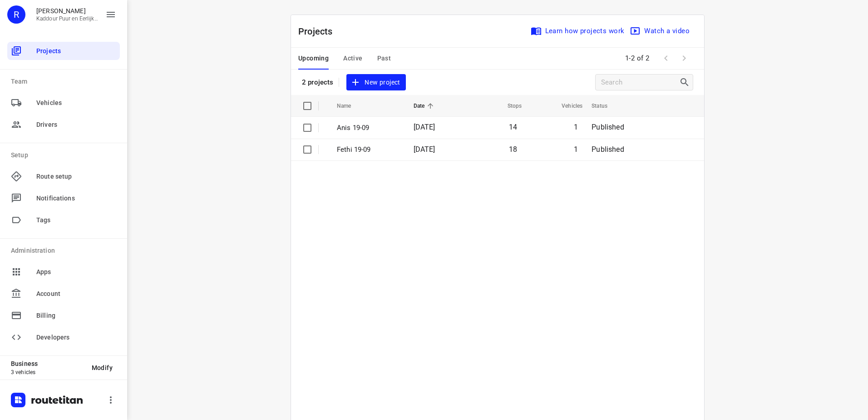 The width and height of the screenshot is (868, 420). I want to click on div: Tags, so click(64, 220).